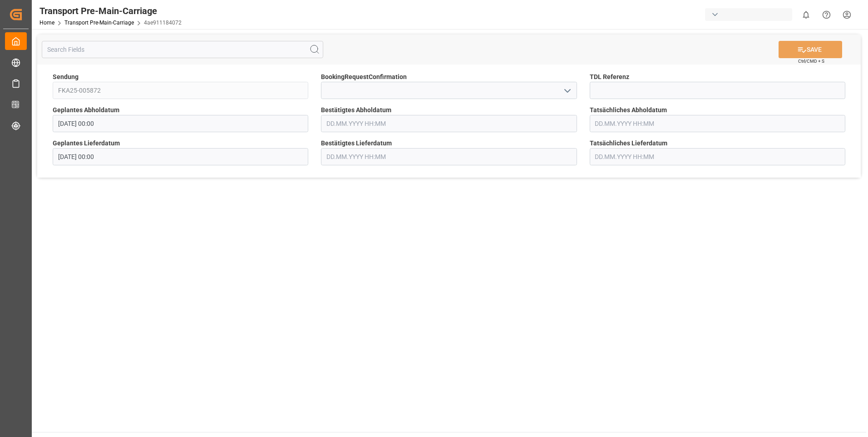  What do you see at coordinates (65, 77) in the screenshot?
I see `span: Sendung` at bounding box center [65, 77].